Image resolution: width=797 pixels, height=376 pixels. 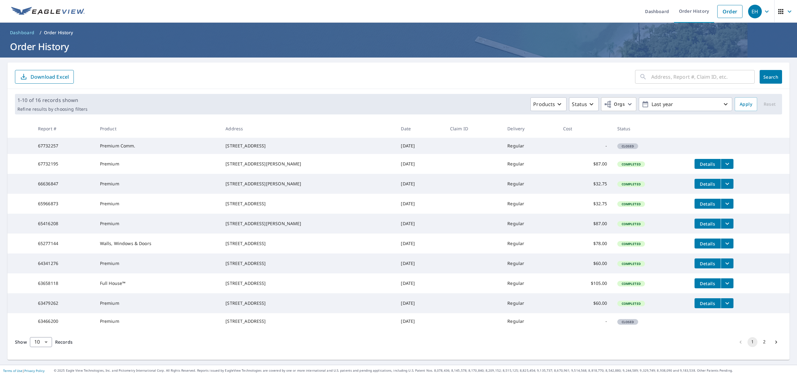 What do you see at coordinates (585, 284) in the screenshot?
I see `td: $105.00` at bounding box center [585, 284].